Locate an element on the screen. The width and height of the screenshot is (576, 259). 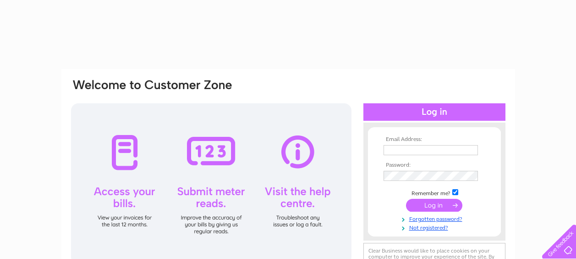
a: Forgotten password? is located at coordinates (436, 218).